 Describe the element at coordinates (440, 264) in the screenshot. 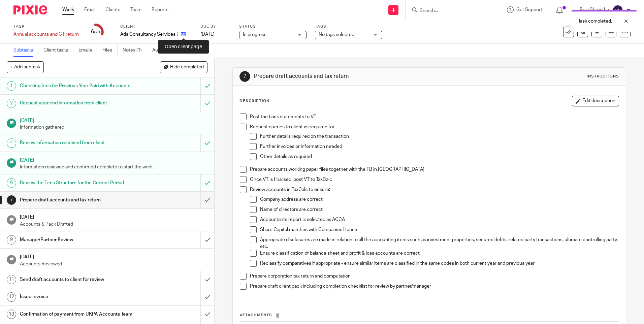

I see `p: Reclassify comparatives if appropriate - ensure similar items are classified in the same codes in...` at that location.